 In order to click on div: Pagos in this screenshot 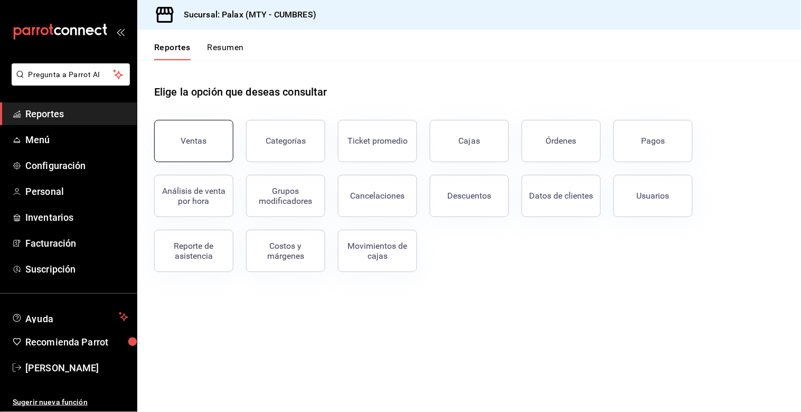, I will do `click(653, 140)`.